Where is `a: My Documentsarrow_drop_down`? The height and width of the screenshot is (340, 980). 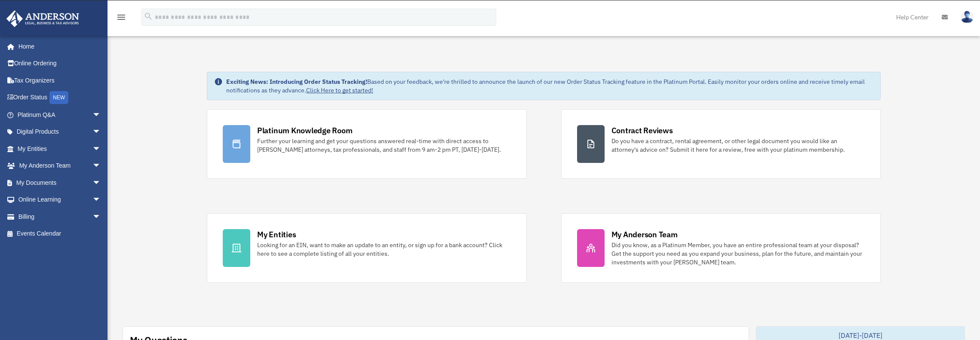
a: My Documentsarrow_drop_down is located at coordinates (60, 183).